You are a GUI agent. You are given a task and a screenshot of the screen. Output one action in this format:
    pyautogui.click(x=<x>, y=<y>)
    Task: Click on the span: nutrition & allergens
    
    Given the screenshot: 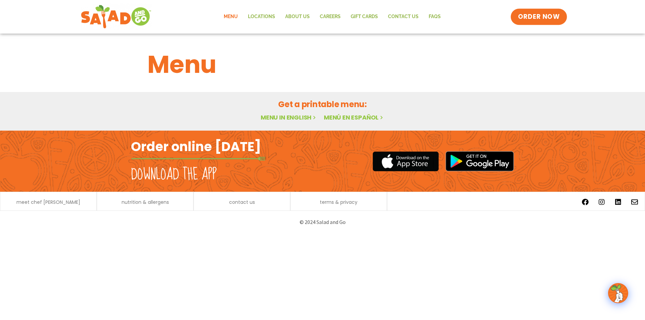 What is the action you would take?
    pyautogui.click(x=145, y=202)
    